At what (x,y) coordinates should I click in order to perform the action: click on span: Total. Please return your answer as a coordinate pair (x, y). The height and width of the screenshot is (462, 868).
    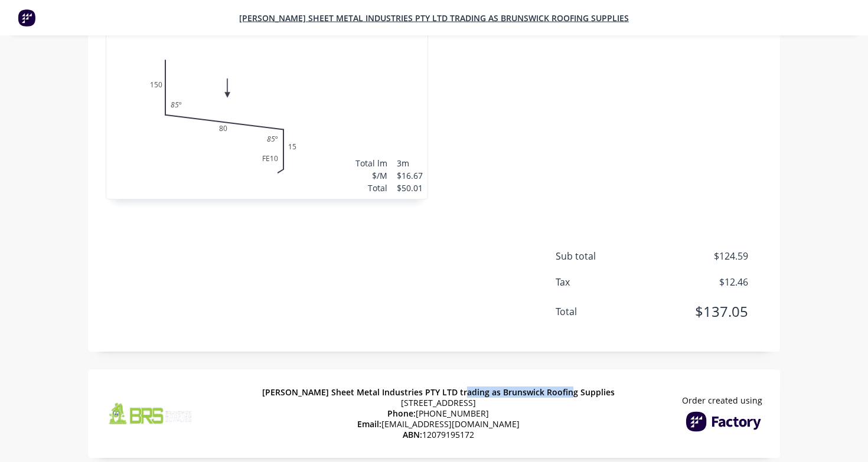
    Looking at the image, I should click on (608, 312).